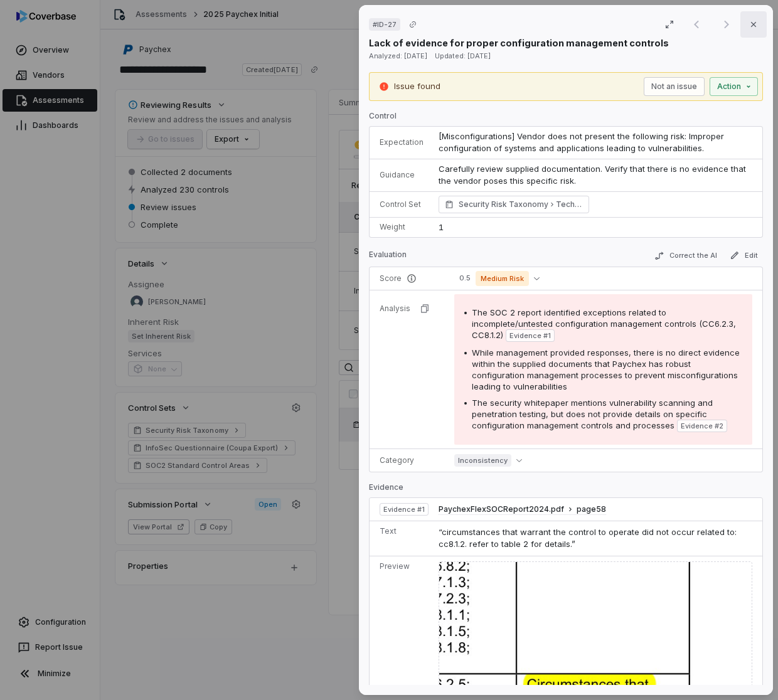 The height and width of the screenshot is (700, 778). I want to click on span: “circumstances that warrant the control to operate did not occur related to: cc8.1.2. refer to ta..., so click(588, 538).